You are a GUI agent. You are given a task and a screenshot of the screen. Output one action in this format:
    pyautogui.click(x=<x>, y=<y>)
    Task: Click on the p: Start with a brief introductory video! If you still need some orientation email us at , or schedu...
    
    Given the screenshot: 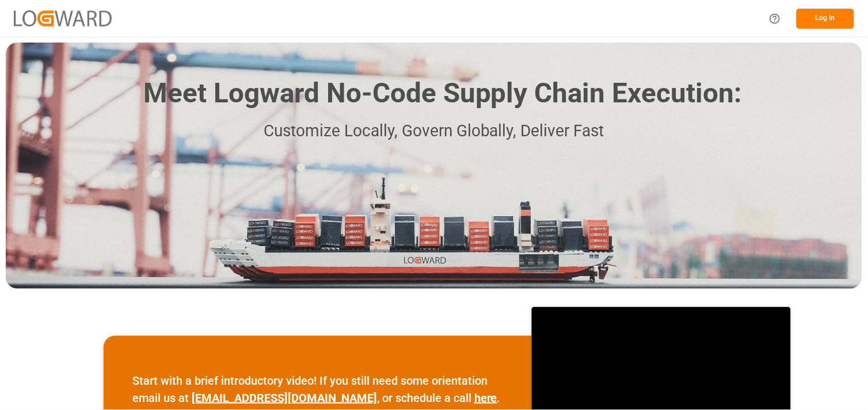 What is the action you would take?
    pyautogui.click(x=317, y=390)
    